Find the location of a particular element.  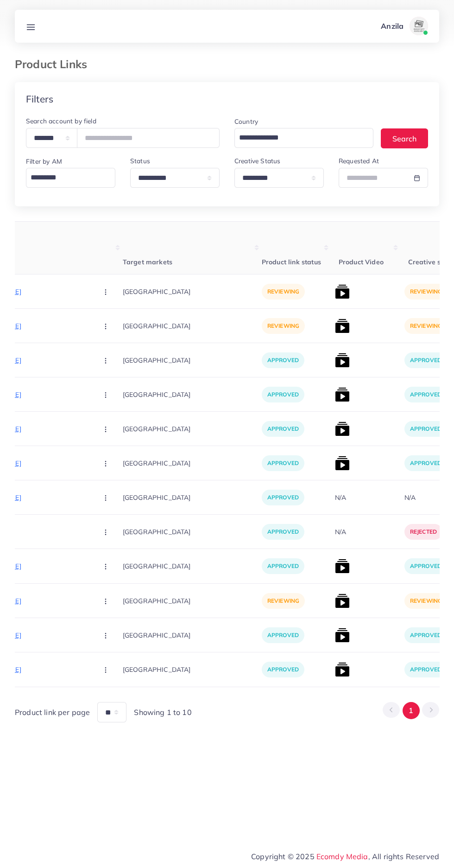

span: Product Video is located at coordinates (361, 262).